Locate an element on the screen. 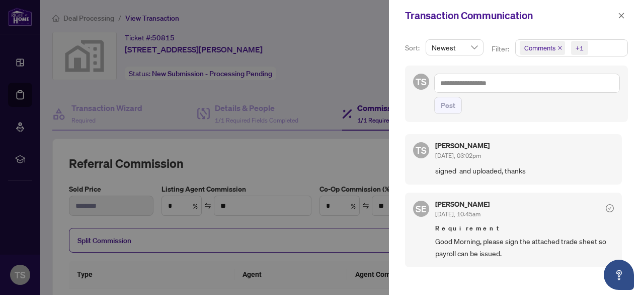 Image resolution: width=644 pixels, height=295 pixels. button: Open asap is located at coordinates (619, 275).